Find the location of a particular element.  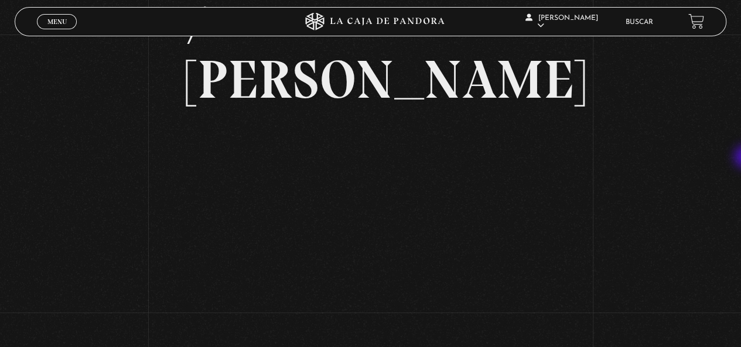

span: Cerrar is located at coordinates (57, 32).